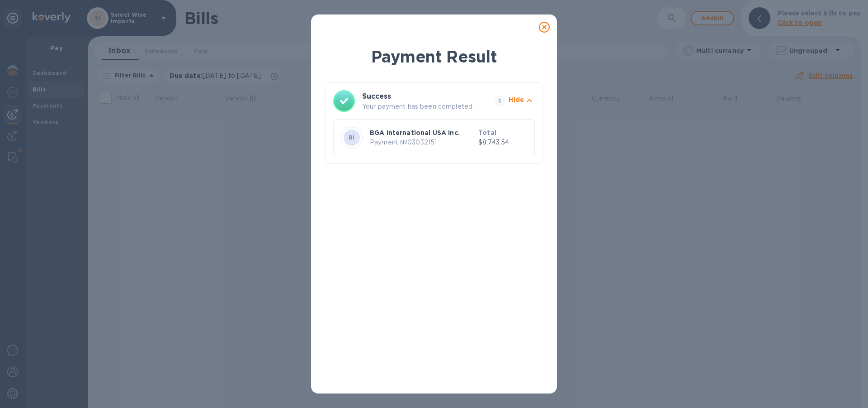 This screenshot has height=408, width=868. Describe the element at coordinates (352, 137) in the screenshot. I see `b: BI` at that location.